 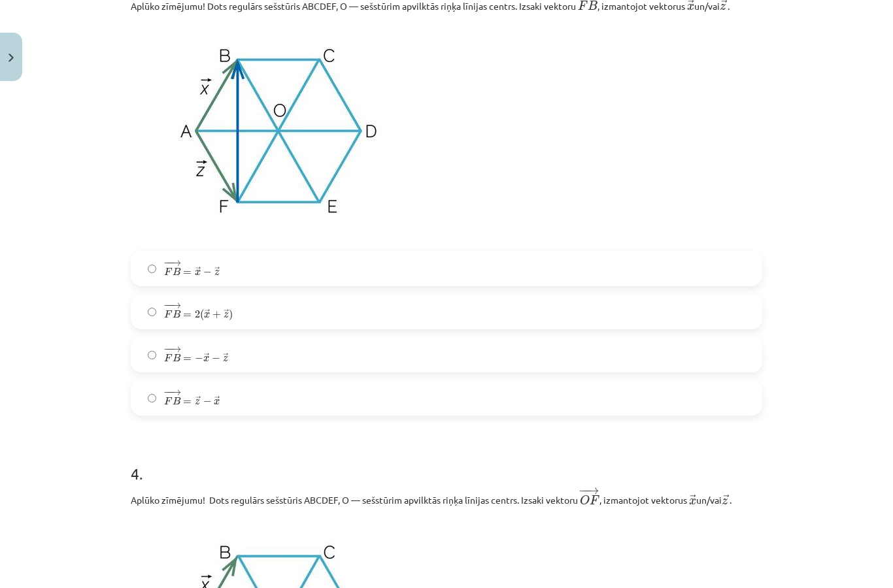 What do you see at coordinates (584, 500) in the screenshot?
I see `span: O` at bounding box center [584, 500].